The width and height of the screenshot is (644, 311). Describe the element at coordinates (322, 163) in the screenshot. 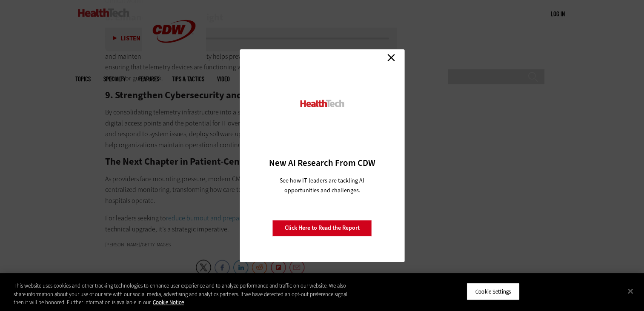

I see `h3: New AI Research From CDW` at that location.